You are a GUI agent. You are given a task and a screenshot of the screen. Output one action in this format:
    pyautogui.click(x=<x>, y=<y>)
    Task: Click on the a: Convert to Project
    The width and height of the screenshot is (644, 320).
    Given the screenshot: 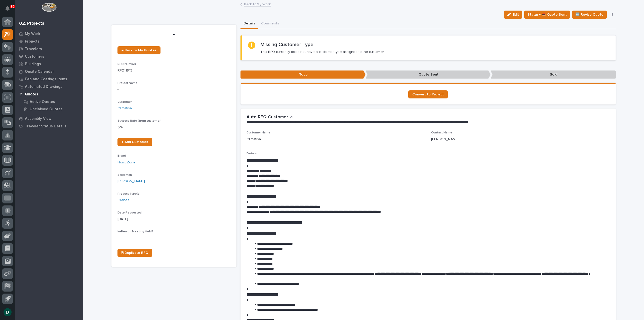 What is the action you would take?
    pyautogui.click(x=428, y=94)
    